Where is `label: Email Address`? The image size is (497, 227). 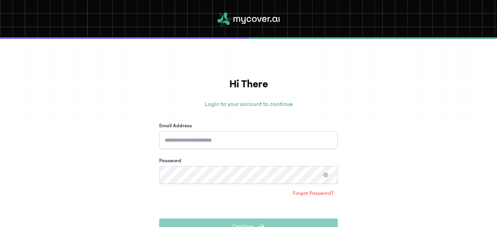 label: Email Address is located at coordinates (176, 126).